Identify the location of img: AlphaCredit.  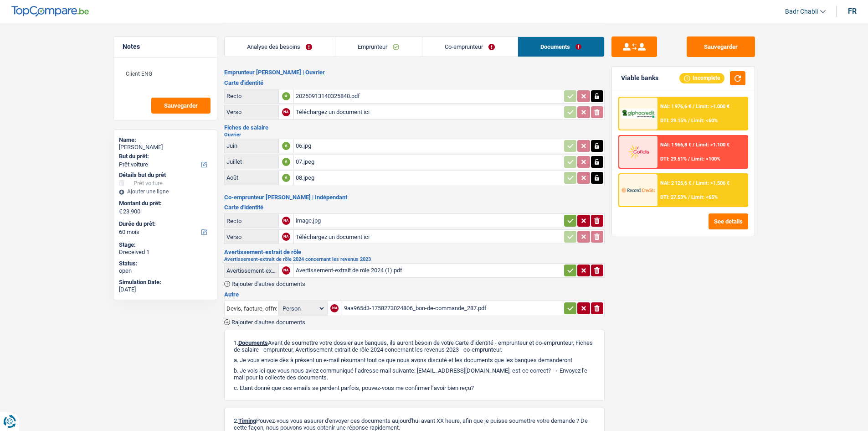
(639, 114).